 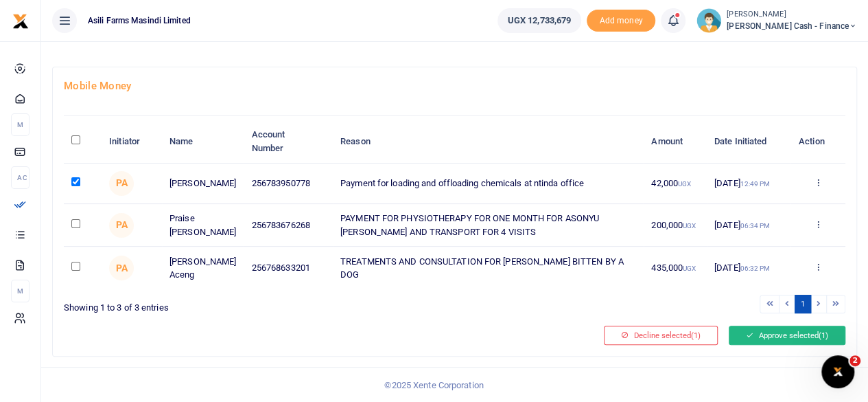 What do you see at coordinates (675, 142) in the screenshot?
I see `th: Amount: activate to sort column ascending` at bounding box center [675, 142].